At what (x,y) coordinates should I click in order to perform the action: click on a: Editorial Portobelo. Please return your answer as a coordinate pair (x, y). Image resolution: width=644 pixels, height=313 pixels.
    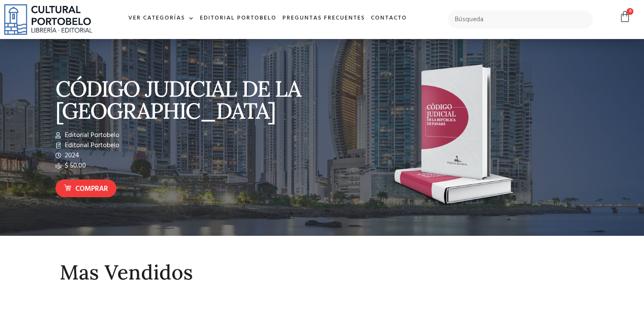
    Looking at the image, I should click on (238, 18).